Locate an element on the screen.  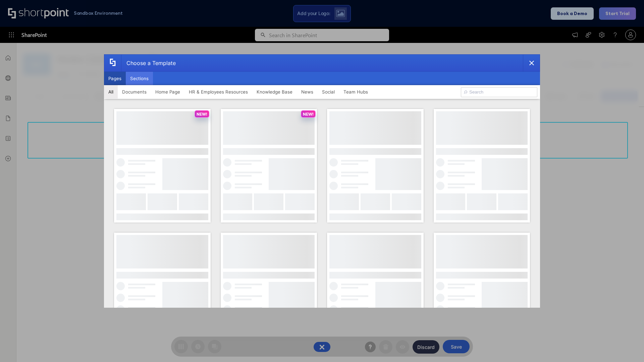
button: News is located at coordinates (307, 92).